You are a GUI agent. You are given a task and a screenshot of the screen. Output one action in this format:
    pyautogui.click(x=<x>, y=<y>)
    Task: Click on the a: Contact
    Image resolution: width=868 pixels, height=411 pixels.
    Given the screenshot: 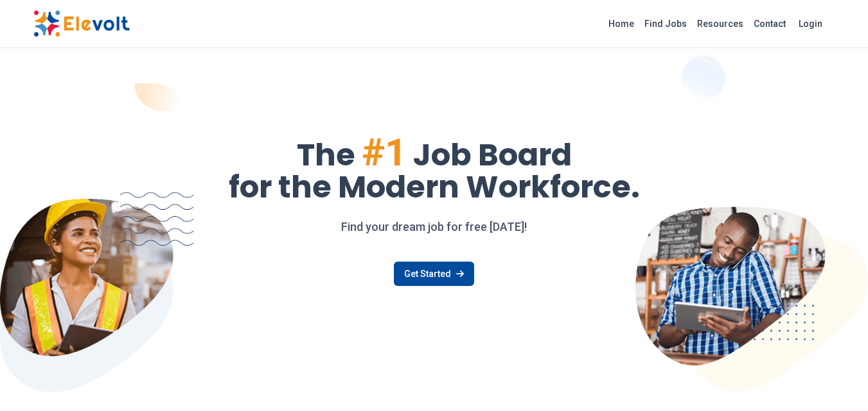 What is the action you would take?
    pyautogui.click(x=770, y=24)
    